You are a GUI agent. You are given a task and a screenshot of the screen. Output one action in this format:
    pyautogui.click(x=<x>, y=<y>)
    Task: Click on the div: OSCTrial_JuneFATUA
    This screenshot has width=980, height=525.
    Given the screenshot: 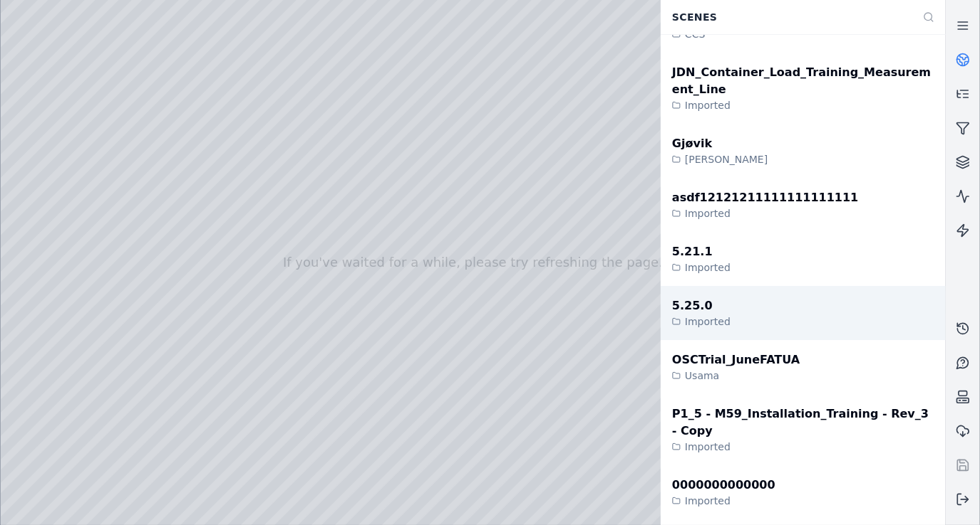 What is the action you would take?
    pyautogui.click(x=735, y=360)
    